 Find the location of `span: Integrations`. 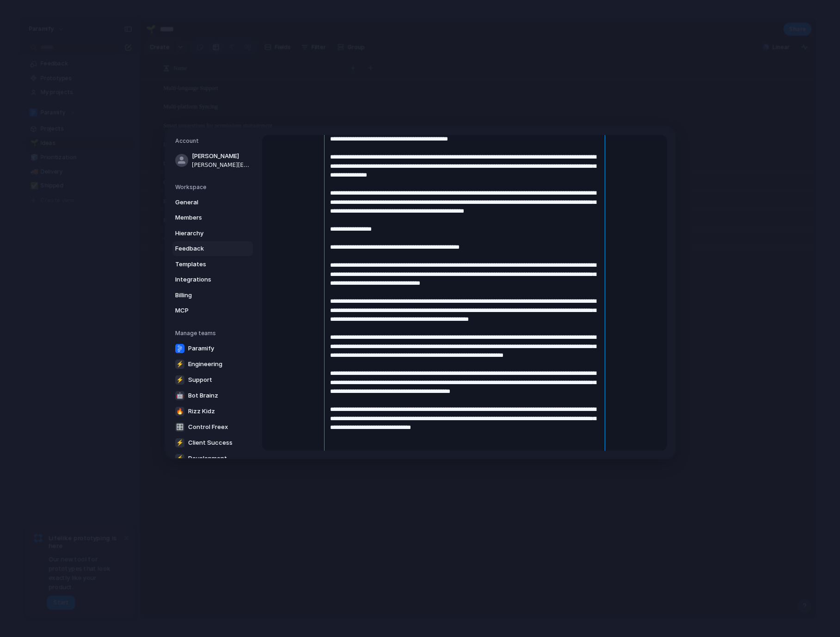

span: Integrations is located at coordinates (205, 280).